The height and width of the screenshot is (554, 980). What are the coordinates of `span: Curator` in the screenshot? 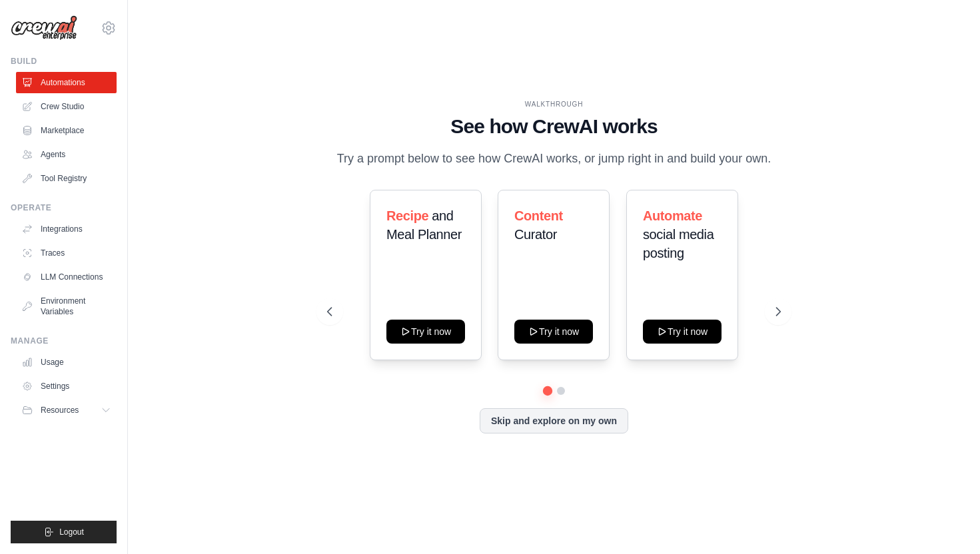 It's located at (536, 234).